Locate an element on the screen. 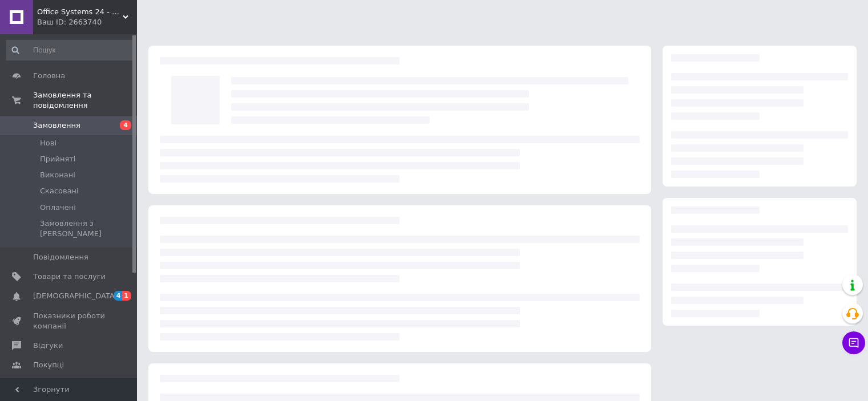  span: Виконані is located at coordinates (57, 175).